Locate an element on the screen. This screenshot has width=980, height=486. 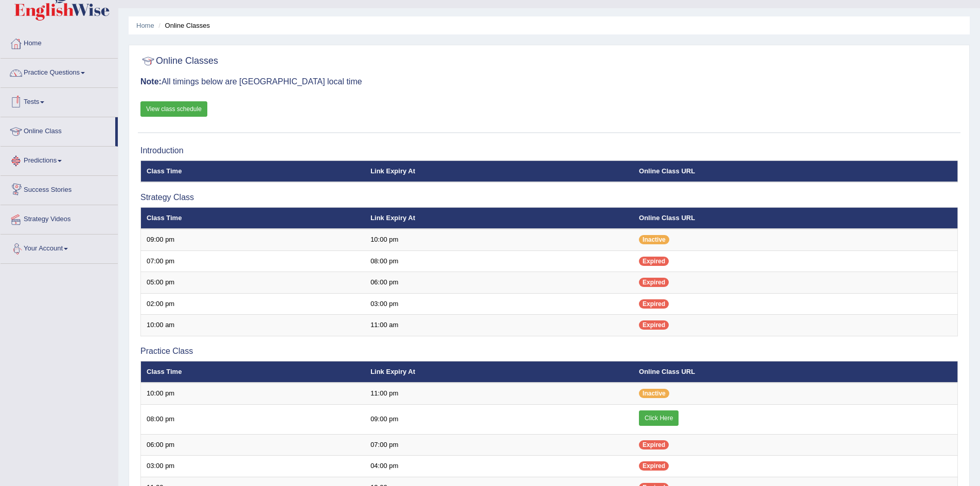
h3: Introduction is located at coordinates (549, 151).